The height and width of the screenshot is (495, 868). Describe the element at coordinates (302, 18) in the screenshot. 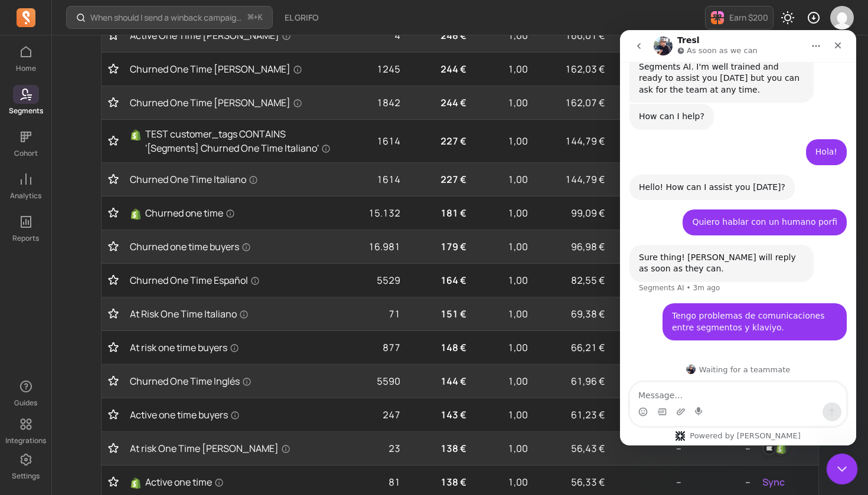

I see `button: EL GRIFO` at that location.